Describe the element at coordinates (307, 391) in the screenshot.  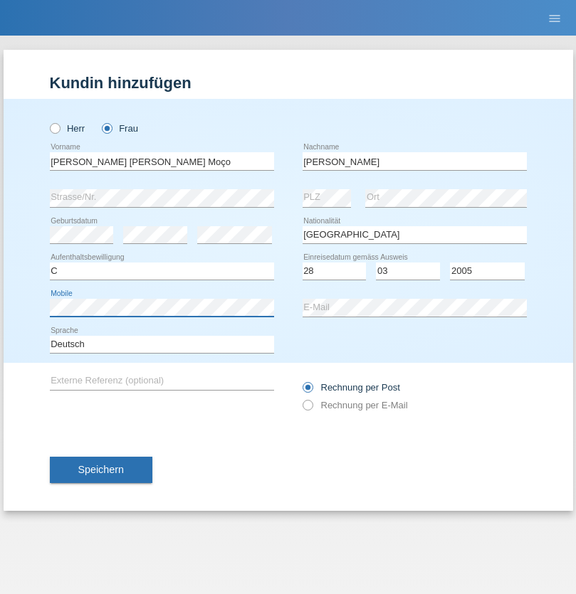
I see `input: Rechnung per Post` at that location.